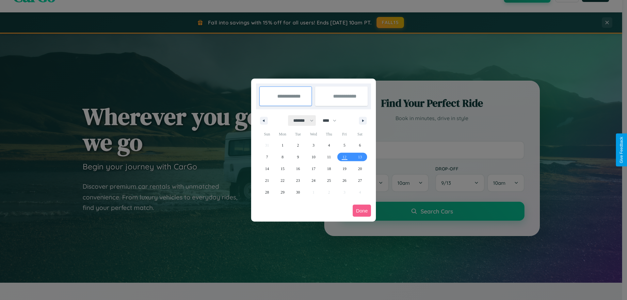  Describe the element at coordinates (313, 169) in the screenshot. I see `button: 17` at that location.